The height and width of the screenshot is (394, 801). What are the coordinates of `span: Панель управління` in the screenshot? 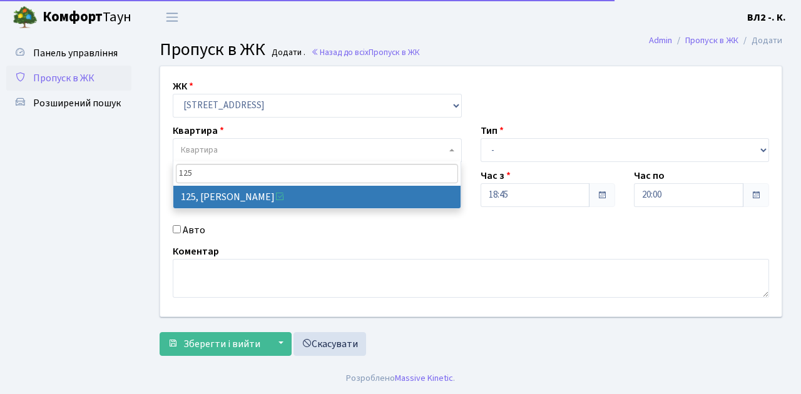 It's located at (75, 53).